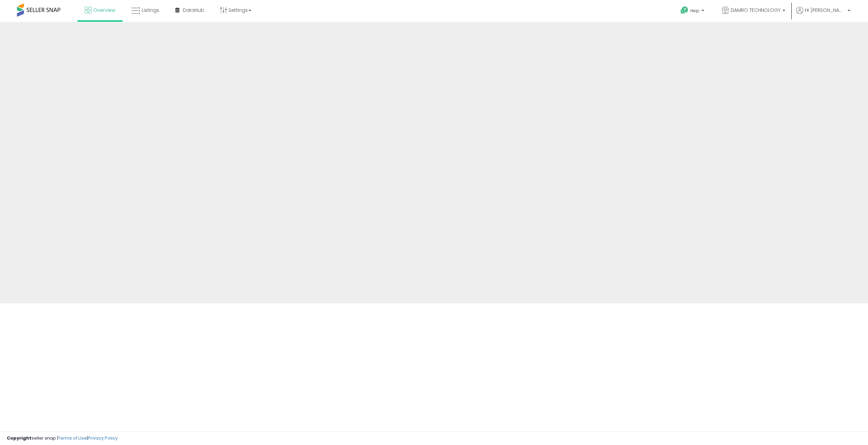 The width and height of the screenshot is (868, 445). Describe the element at coordinates (151, 10) in the screenshot. I see `span: Listings` at that location.